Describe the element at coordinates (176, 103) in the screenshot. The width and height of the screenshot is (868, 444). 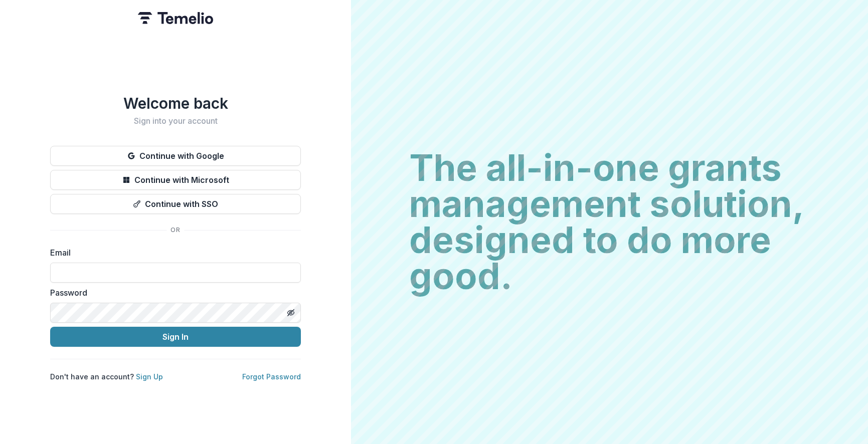
I see `h1: Welcome back` at that location.